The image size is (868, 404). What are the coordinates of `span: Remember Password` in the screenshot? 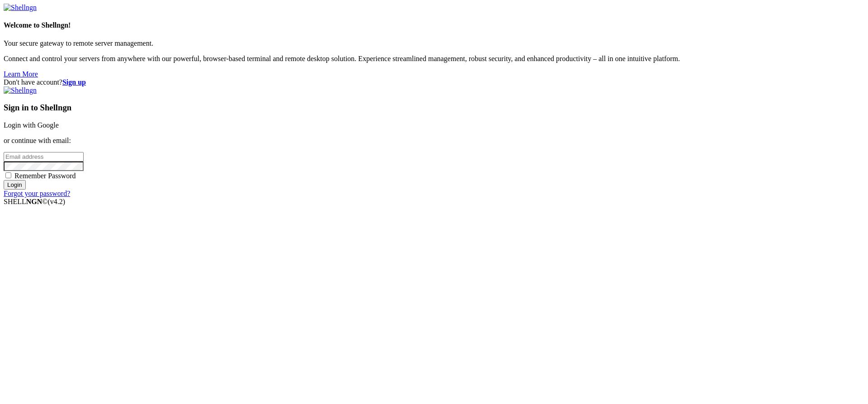 It's located at (45, 176).